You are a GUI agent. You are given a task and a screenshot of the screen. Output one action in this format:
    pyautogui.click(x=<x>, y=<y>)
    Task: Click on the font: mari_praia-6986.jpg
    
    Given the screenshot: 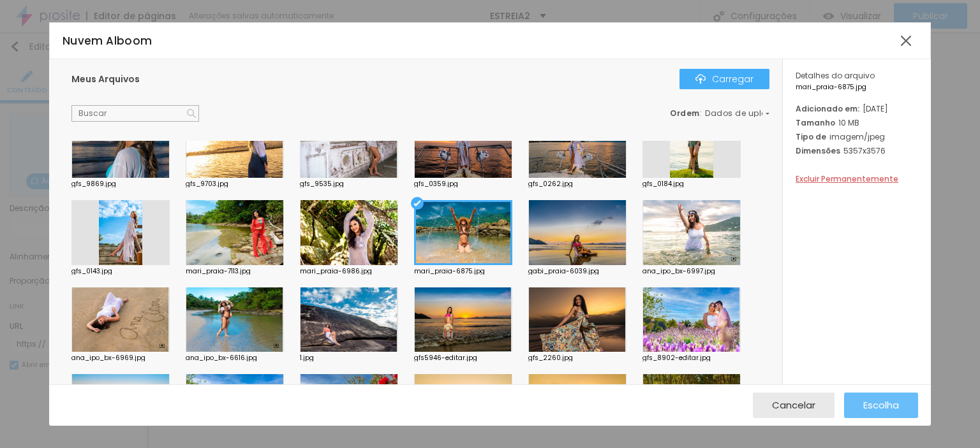 What is the action you would take?
    pyautogui.click(x=336, y=272)
    